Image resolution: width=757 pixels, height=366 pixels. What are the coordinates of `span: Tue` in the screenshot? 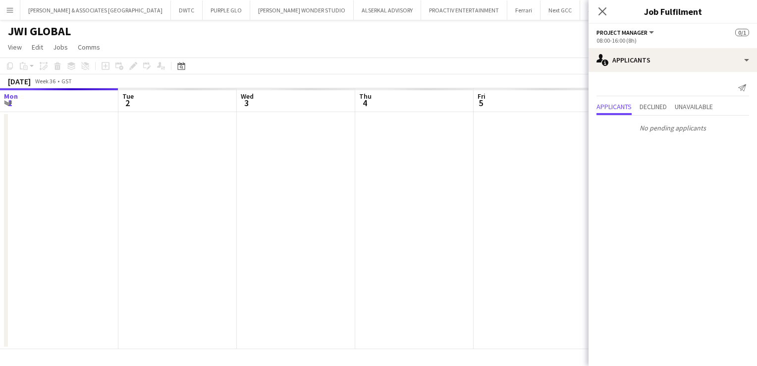 It's located at (128, 96).